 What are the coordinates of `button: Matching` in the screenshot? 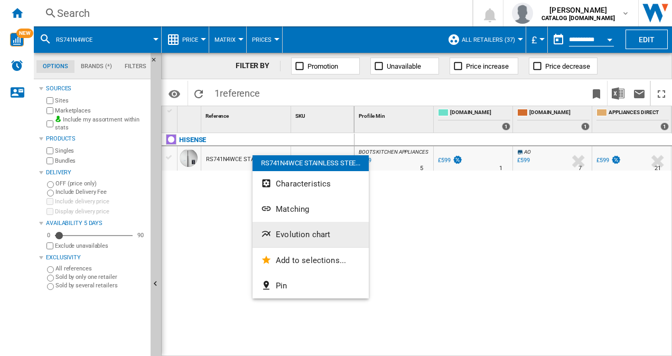 It's located at (310, 209).